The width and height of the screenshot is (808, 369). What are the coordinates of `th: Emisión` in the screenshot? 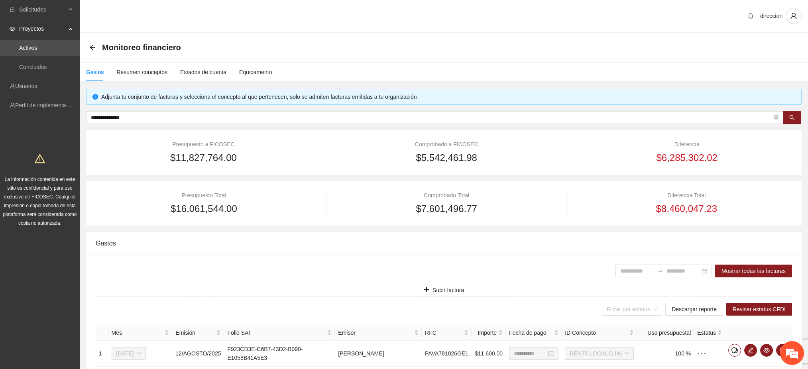 It's located at (198, 333).